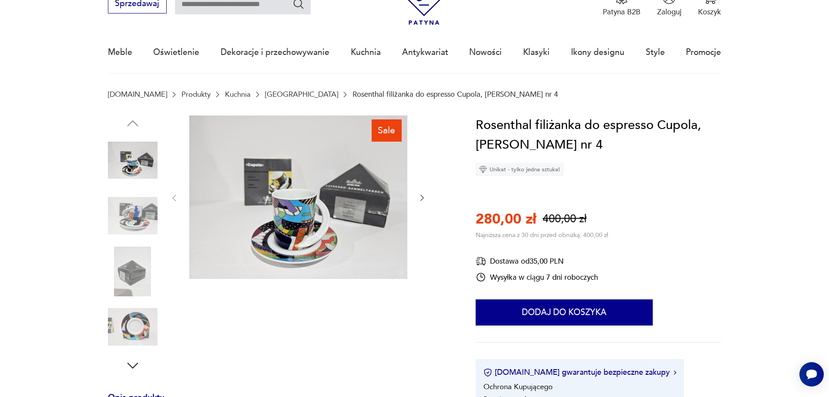  What do you see at coordinates (488, 372) in the screenshot?
I see `img: Ikona certyfikatu` at bounding box center [488, 372].